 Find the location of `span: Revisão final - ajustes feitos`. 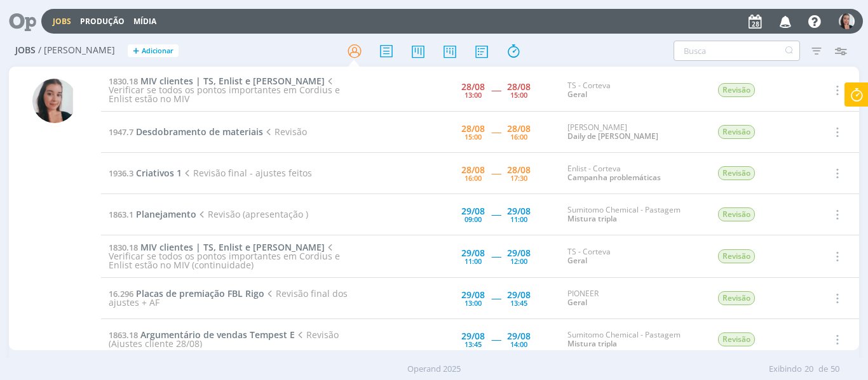

span: Revisão final - ajustes feitos is located at coordinates (246, 173).